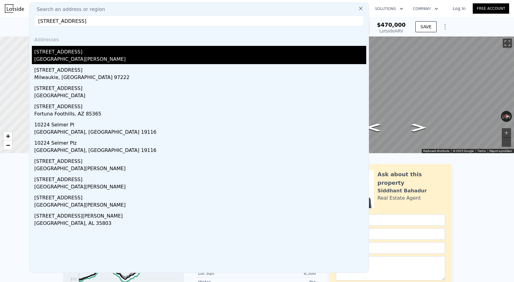  What do you see at coordinates (507, 142) in the screenshot?
I see `button: Zoom out` at bounding box center [507, 142].